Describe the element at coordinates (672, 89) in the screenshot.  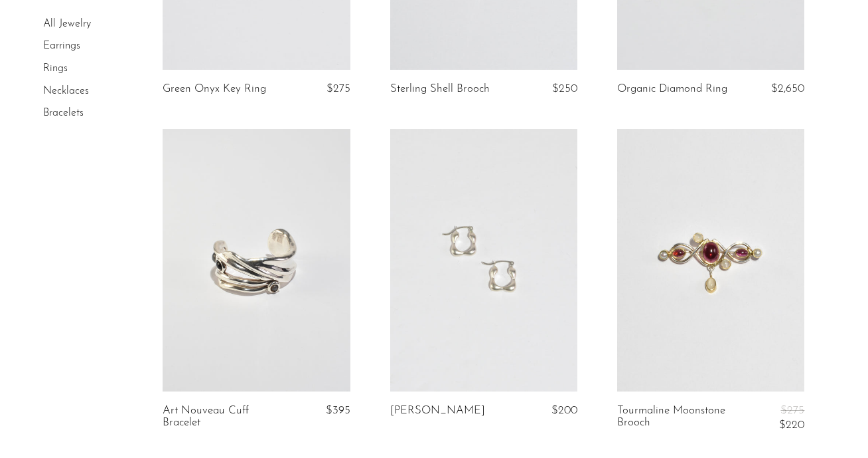
I see `a: Organic Diamond Ring` at that location.